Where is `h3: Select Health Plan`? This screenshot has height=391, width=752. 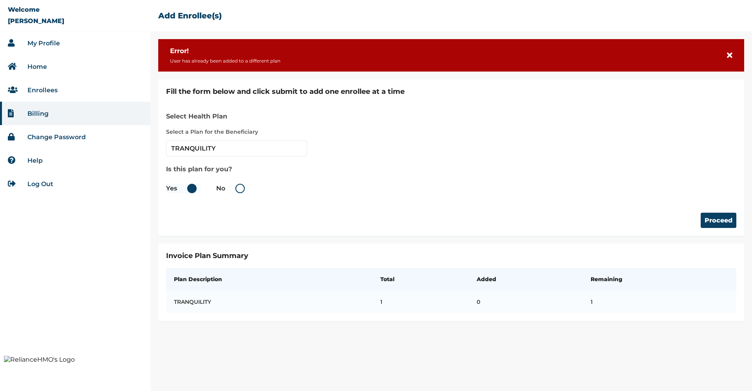
h3: Select Health Plan is located at coordinates (236, 116).